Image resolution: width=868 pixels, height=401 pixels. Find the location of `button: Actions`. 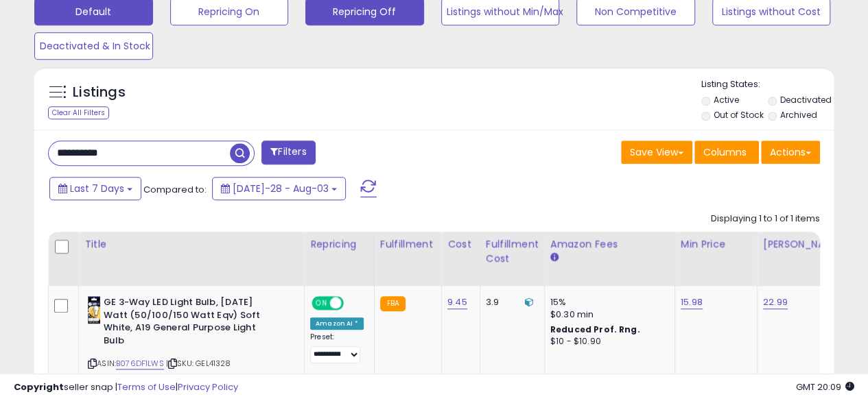

button: Actions is located at coordinates (790, 152).